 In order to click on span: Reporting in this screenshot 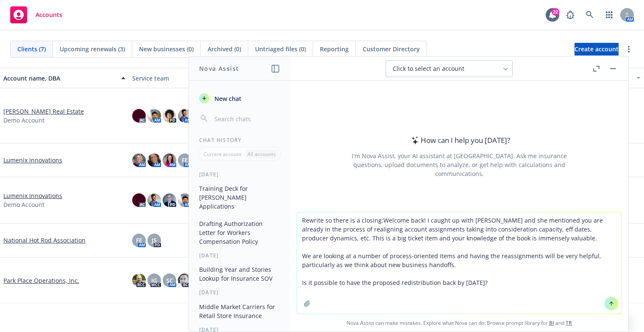, I will do `click(334, 49)`.